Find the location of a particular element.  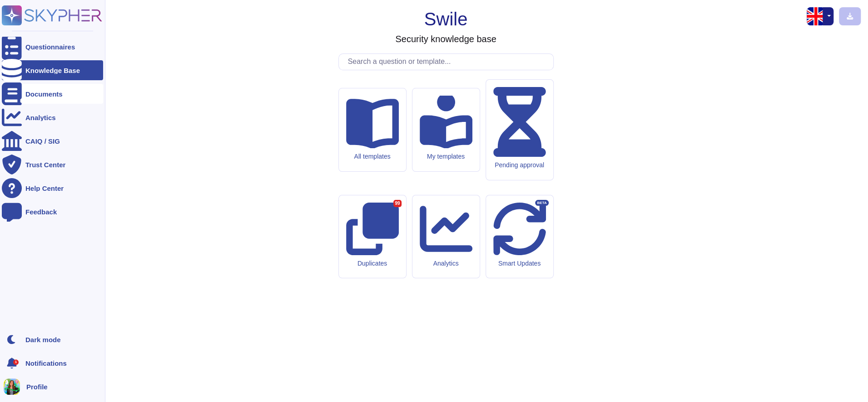

div: Pending approval is located at coordinates (519, 165).